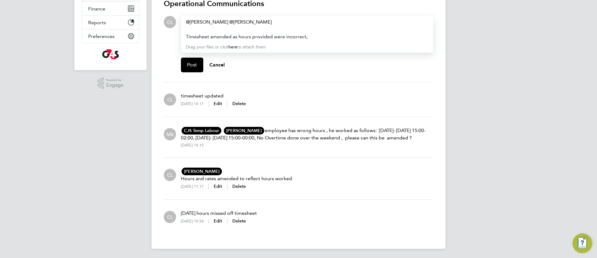 The image size is (597, 258). I want to click on button: Engage Resource Center, so click(582, 243).